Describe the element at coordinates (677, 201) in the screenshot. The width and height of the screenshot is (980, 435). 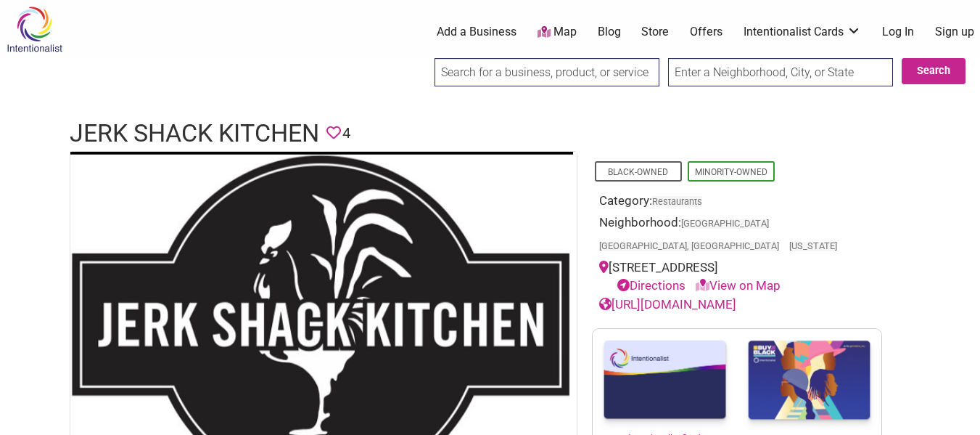
I see `a: Restaurants` at that location.